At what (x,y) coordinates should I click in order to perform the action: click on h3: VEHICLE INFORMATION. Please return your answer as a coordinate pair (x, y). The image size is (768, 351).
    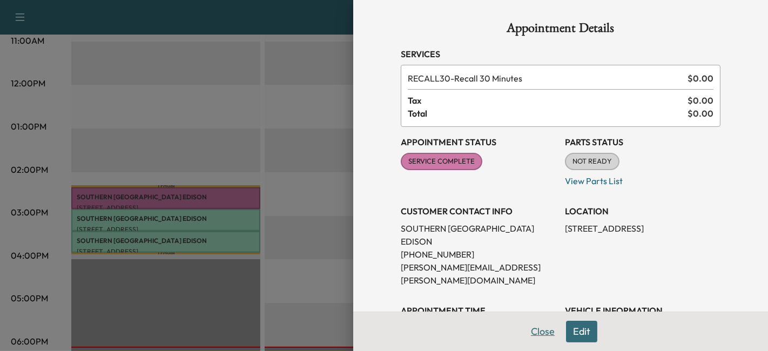
    Looking at the image, I should click on (642, 310).